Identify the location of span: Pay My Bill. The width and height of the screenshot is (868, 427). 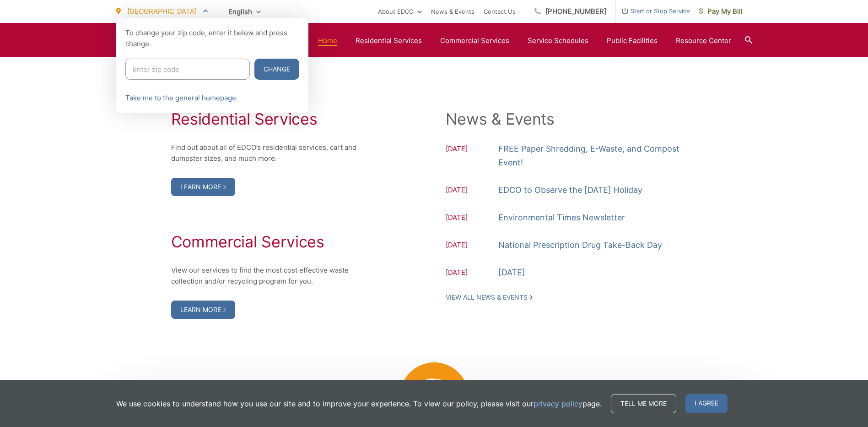
(721, 11).